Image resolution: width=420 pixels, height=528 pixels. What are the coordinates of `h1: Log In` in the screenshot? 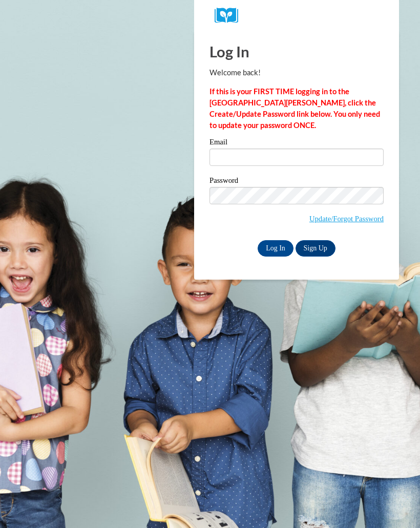 It's located at (296, 51).